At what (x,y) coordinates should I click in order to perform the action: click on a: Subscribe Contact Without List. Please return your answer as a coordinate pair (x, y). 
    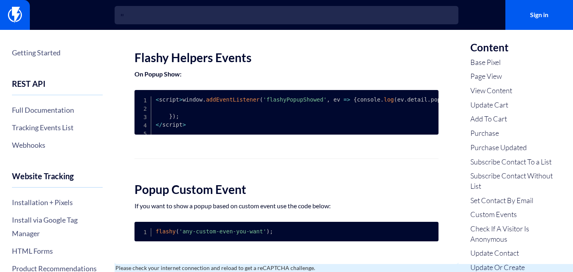
    Looking at the image, I should click on (516, 181).